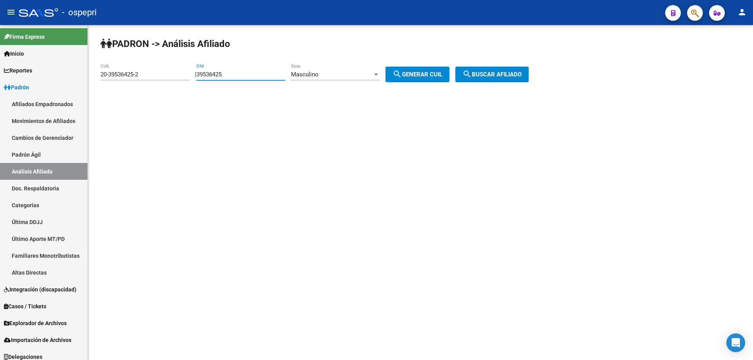  What do you see at coordinates (417, 74) in the screenshot?
I see `span: Generar CUIL` at bounding box center [417, 74].